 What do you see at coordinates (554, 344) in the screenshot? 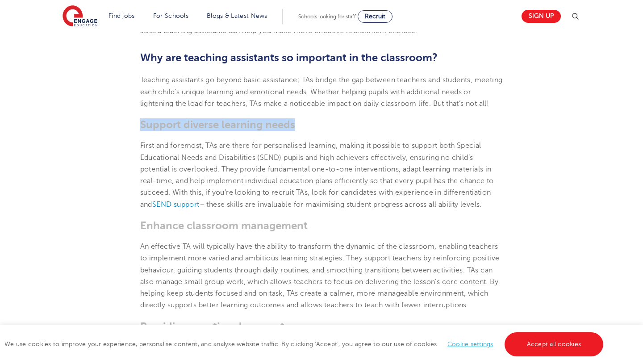
I see `a: Accept all cookies` at bounding box center [554, 344].